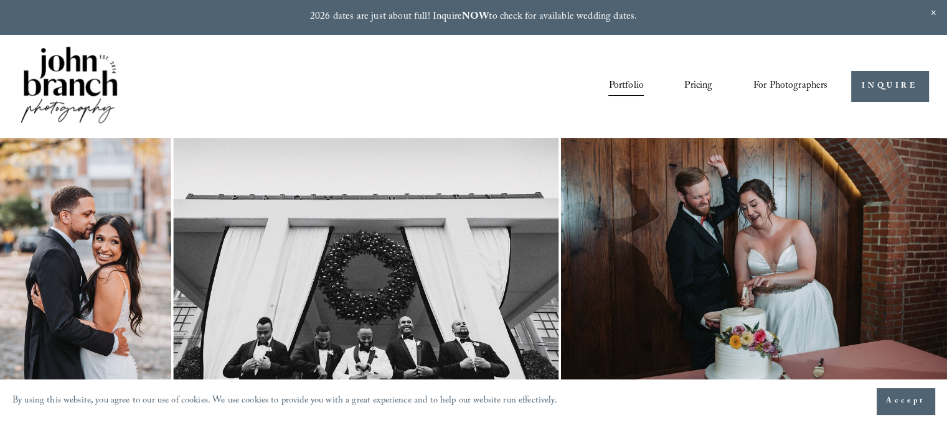 The image size is (947, 423). I want to click on img: John Branch IV Photography, so click(69, 86).